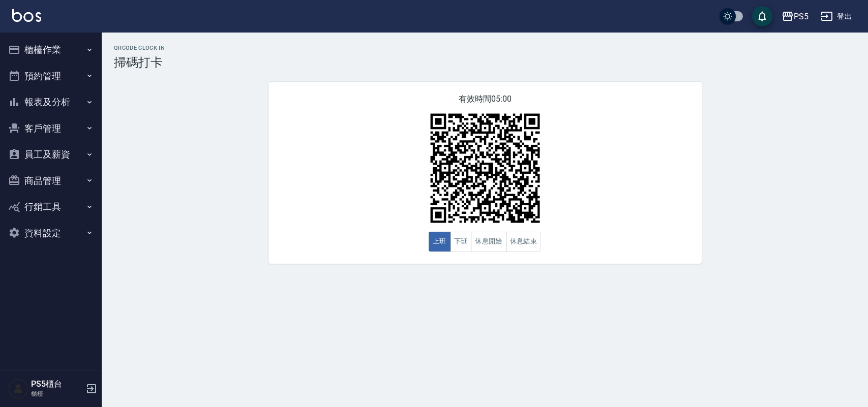 The image size is (868, 407). What do you see at coordinates (51, 233) in the screenshot?
I see `button: 資料設定` at bounding box center [51, 233].